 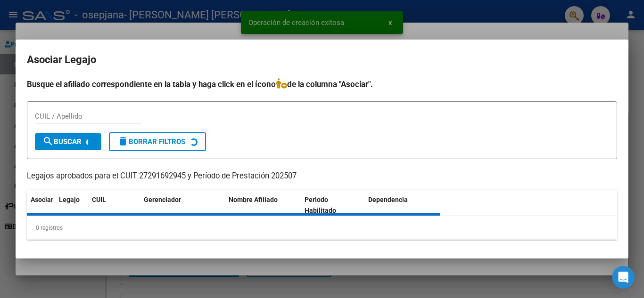 What do you see at coordinates (183, 205) in the screenshot?
I see `datatable-header-cell: Gerenciador` at bounding box center [183, 205].